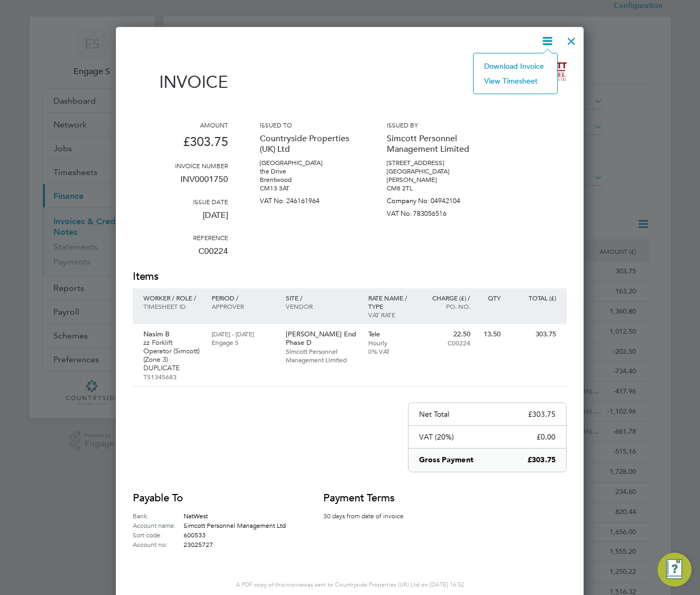 The image size is (700, 595). Describe the element at coordinates (516, 81) in the screenshot. I see `li: View timesheet` at that location.